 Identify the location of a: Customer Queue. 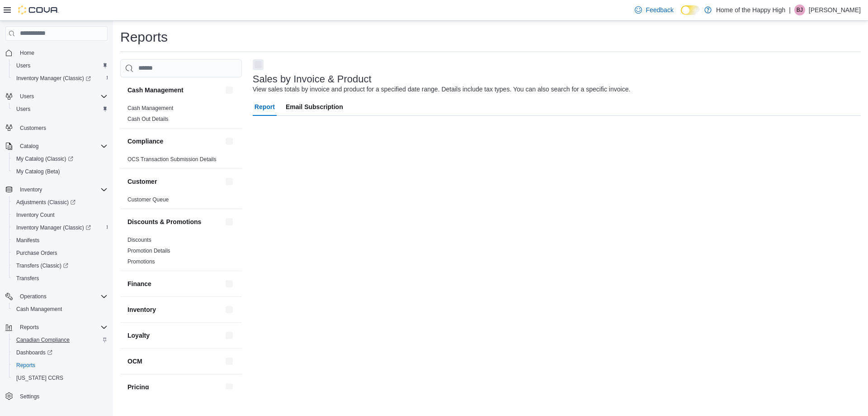
(148, 200).